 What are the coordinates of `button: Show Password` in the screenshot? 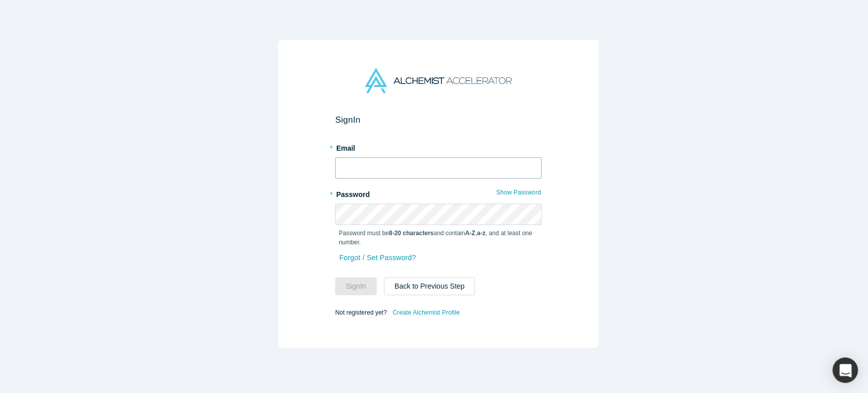 It's located at (519, 193).